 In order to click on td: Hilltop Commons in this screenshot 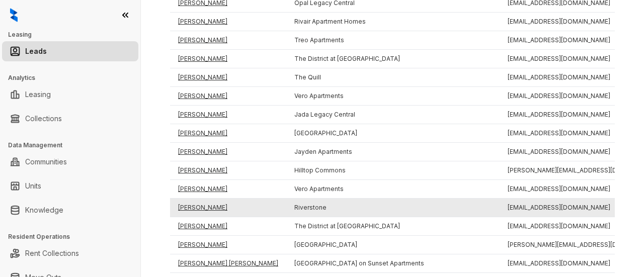, I will do `click(393, 171)`.